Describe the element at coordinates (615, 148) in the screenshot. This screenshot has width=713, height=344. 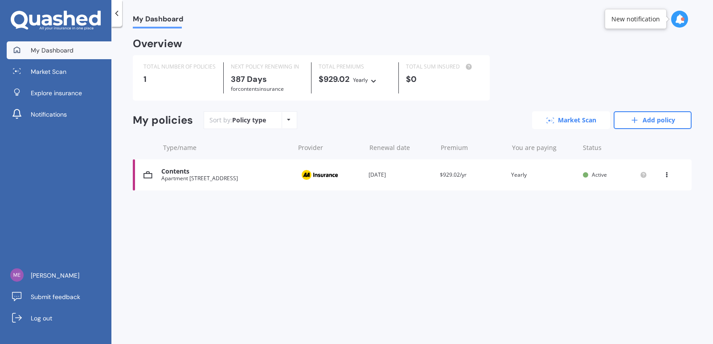
I see `div: Status` at that location.